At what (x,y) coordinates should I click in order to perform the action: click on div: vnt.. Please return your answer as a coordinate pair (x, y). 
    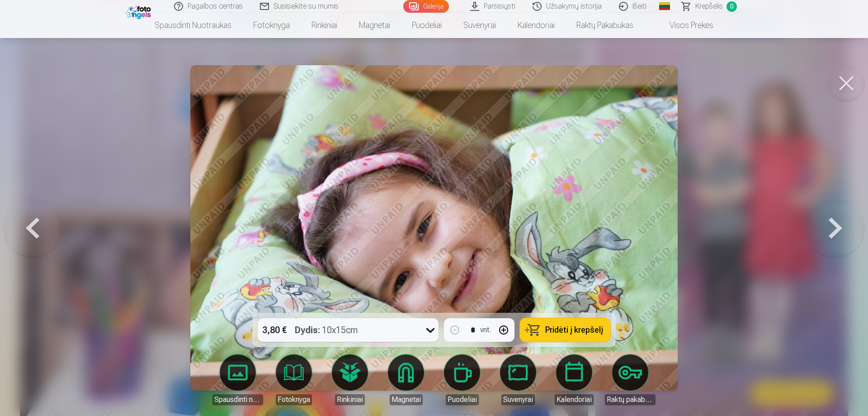
    Looking at the image, I should click on (485, 330).